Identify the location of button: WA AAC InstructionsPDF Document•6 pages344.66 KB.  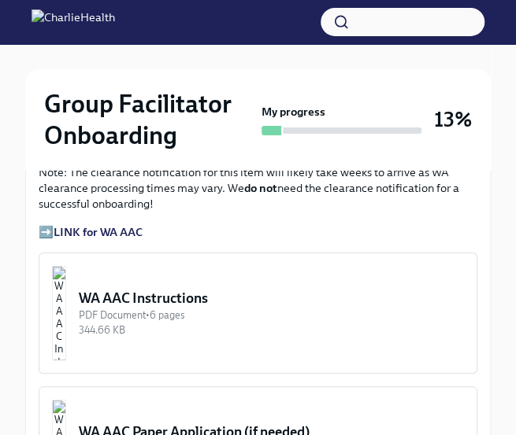
(257, 313).